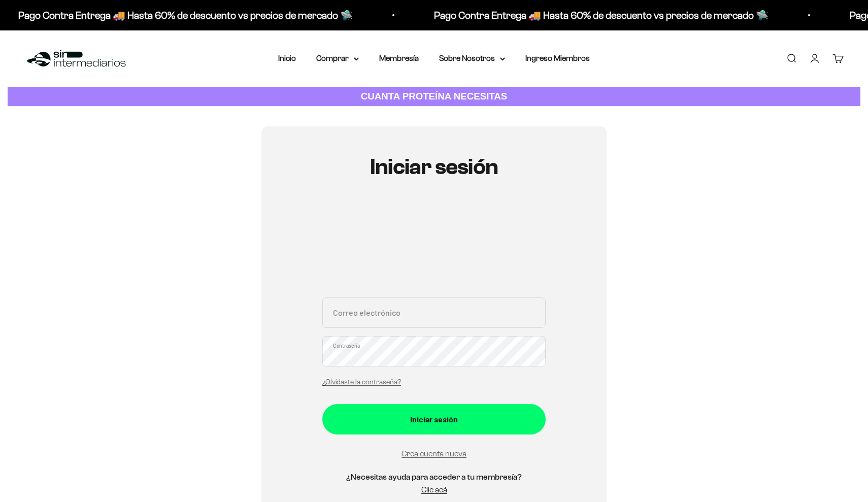 The image size is (868, 502). I want to click on button: Iniciar sesión, so click(434, 420).